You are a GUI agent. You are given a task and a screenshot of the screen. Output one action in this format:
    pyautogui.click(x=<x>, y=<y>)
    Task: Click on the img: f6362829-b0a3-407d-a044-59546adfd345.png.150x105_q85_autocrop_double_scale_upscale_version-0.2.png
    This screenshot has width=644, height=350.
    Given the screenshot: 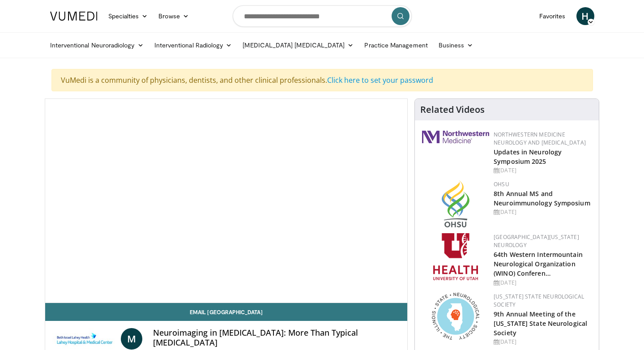 What is the action you would take?
    pyautogui.click(x=456, y=256)
    